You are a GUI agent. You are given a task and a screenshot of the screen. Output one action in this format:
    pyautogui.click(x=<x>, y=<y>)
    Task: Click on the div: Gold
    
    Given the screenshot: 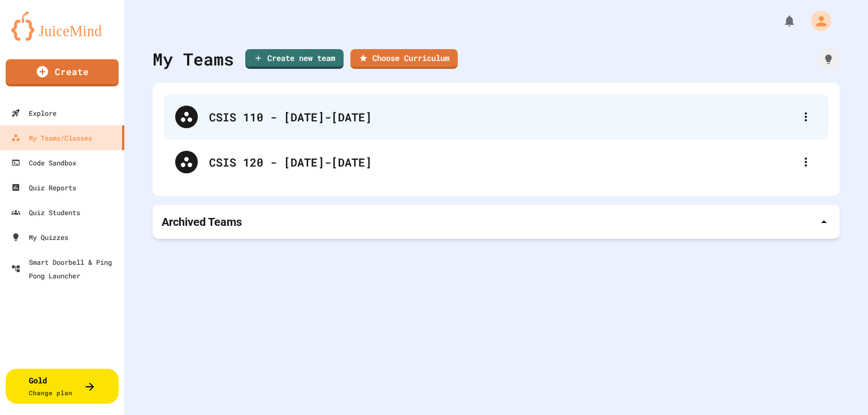 What is the action you would take?
    pyautogui.click(x=50, y=386)
    